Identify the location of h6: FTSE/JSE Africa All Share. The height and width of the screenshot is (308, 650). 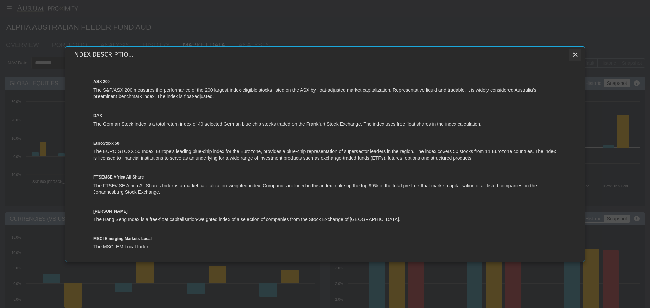
(325, 177).